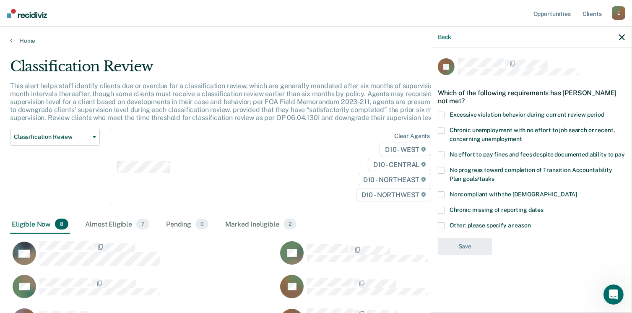 Image resolution: width=632 pixels, height=313 pixels. Describe the element at coordinates (445, 37) in the screenshot. I see `button: Back` at that location.